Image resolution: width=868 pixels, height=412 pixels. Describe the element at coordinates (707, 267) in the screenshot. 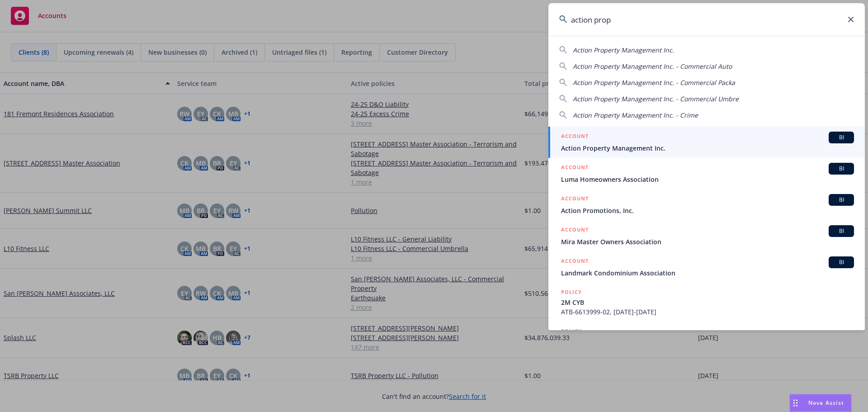

I see `a: ACCOUNTBILandmark Condominium Association` at that location.